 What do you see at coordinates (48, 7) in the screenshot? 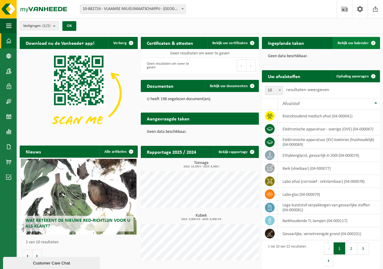
I see `div: Customer Care Chat` at bounding box center [48, 7].